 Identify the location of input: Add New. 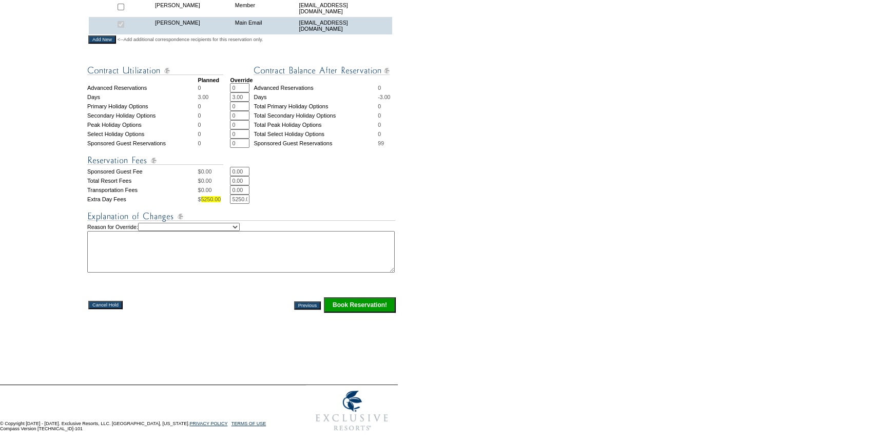
(102, 40).